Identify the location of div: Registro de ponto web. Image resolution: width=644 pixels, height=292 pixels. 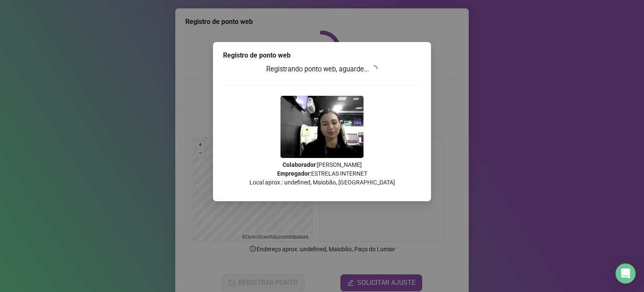
(322, 56).